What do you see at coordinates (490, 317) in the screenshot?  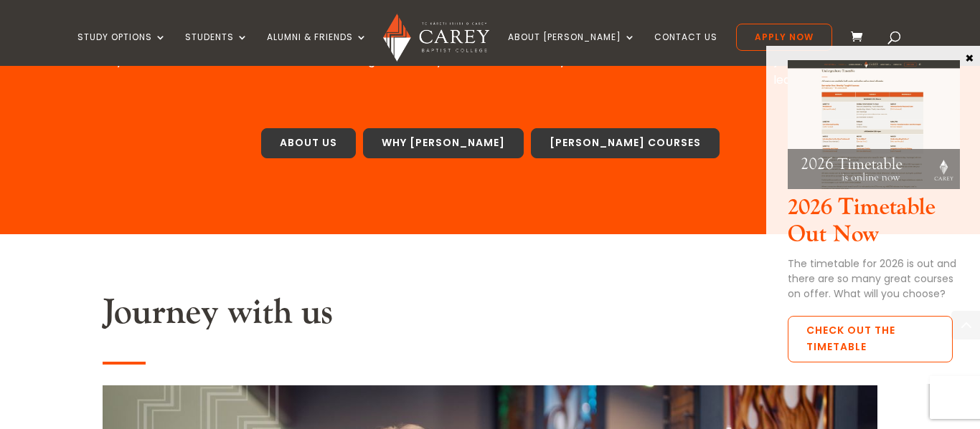 I see `h2: Journey with us` at bounding box center [490, 317].